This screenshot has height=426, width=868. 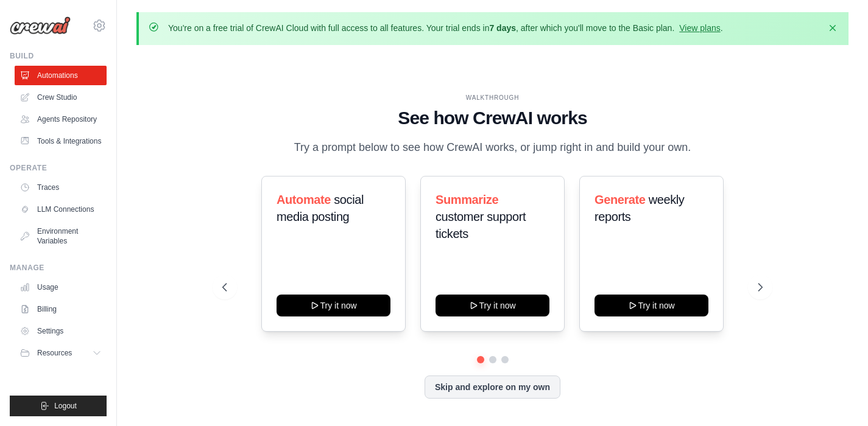 I want to click on p: Try a prompt below to see how CrewAI works, or jump right in and build your own., so click(x=492, y=148).